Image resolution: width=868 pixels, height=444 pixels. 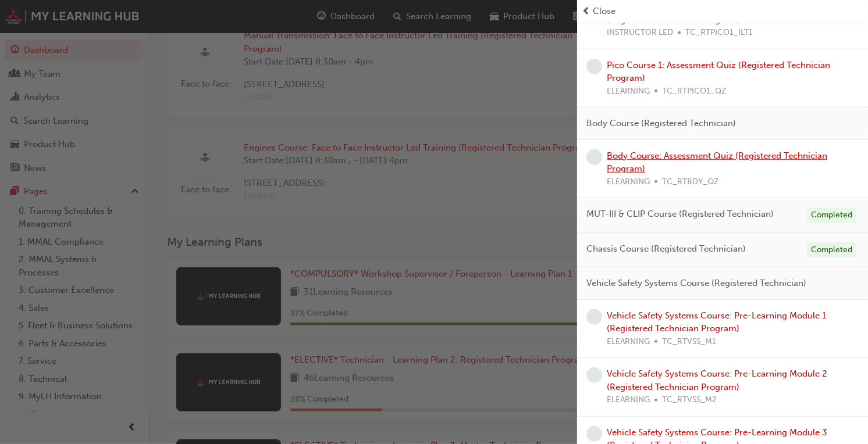 I want to click on a: Vehicle Safety Systems Course: Pre-Learning Module 1 (Registered Technician Program), so click(x=716, y=322).